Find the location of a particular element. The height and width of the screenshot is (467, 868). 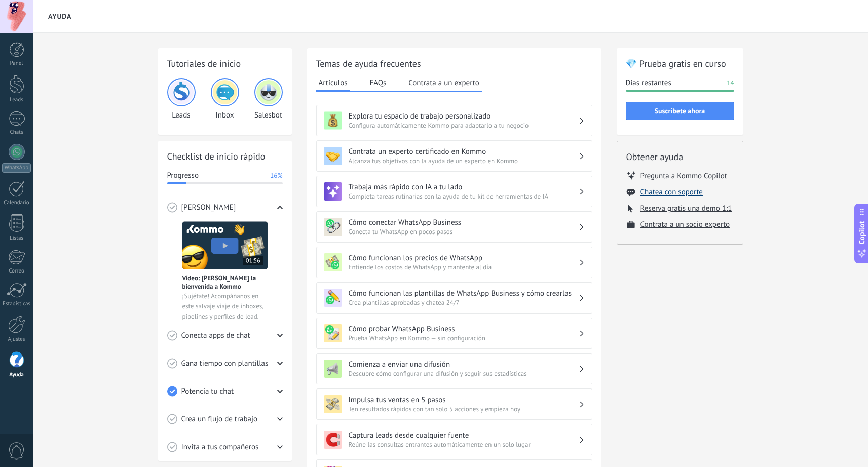

button: Artículos is located at coordinates (333, 83).